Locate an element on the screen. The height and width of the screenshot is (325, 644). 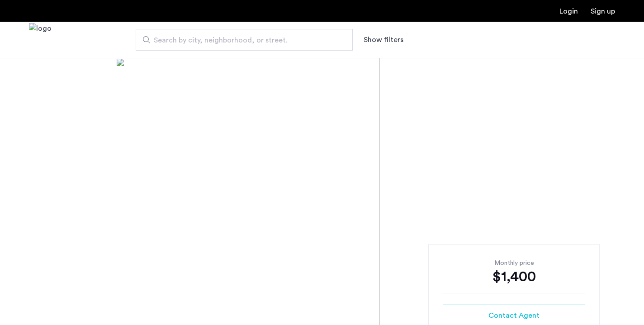
button: Show or hide filters is located at coordinates (384, 40).